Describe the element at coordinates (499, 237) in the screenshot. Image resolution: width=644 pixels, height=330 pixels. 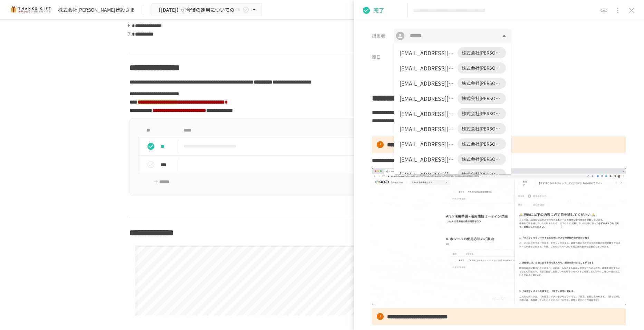
I see `img: yv7AHehdTt3B4CQBiLfBYbXGYoOuCvkIMnMh0jaNNxt` at that location.